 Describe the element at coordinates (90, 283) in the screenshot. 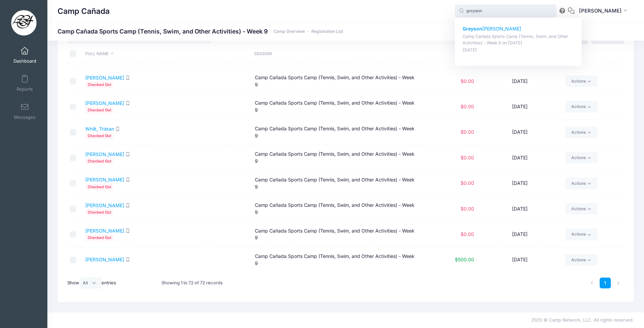

I see `select: Showentries` at that location.